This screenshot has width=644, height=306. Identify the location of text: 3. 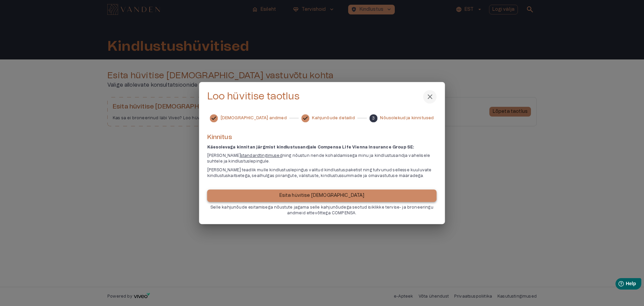
(374, 118).